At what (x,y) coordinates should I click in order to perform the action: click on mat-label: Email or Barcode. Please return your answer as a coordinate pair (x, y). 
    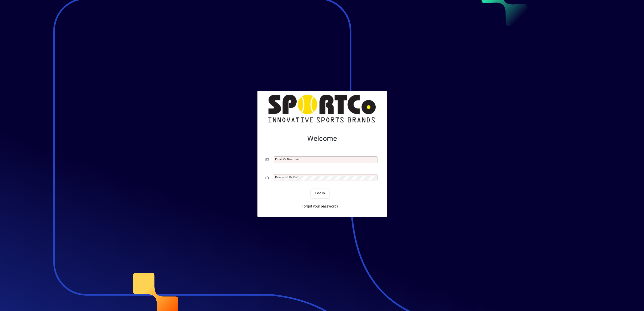
    Looking at the image, I should click on (286, 160).